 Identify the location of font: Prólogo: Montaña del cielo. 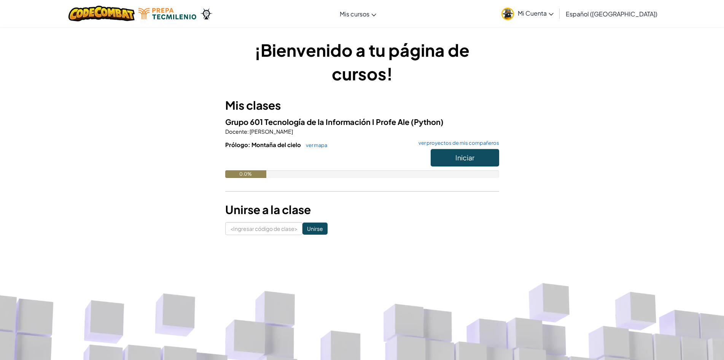
(263, 144).